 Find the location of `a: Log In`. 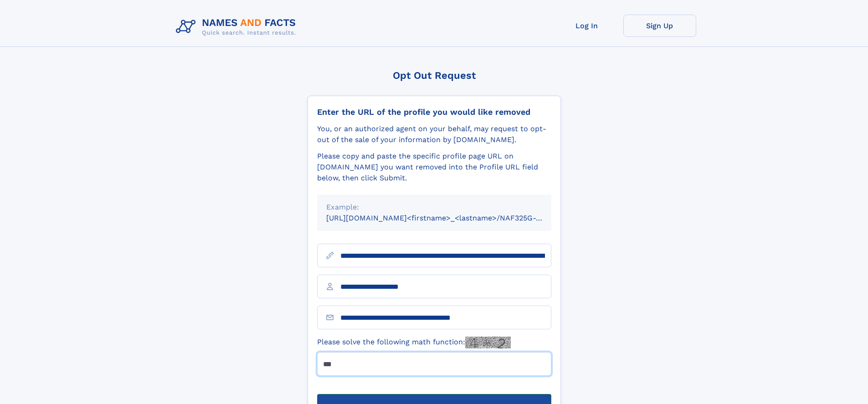

a: Log In is located at coordinates (587, 25).